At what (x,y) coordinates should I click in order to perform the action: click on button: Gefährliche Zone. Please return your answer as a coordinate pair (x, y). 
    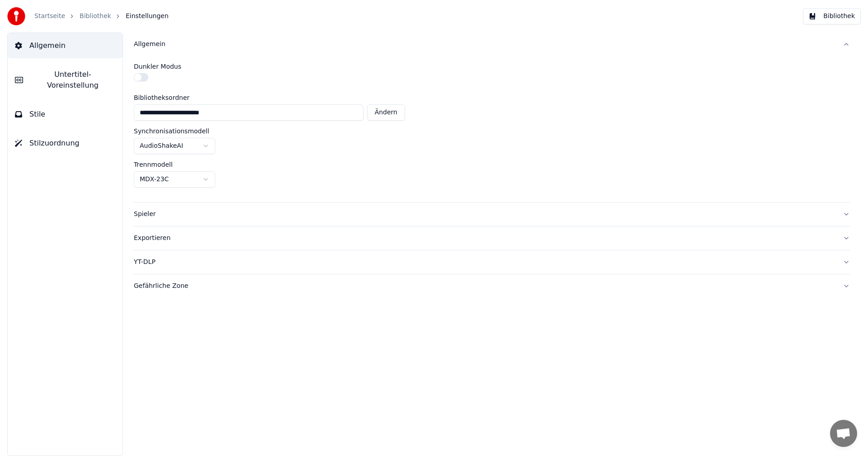
    Looking at the image, I should click on (491, 286).